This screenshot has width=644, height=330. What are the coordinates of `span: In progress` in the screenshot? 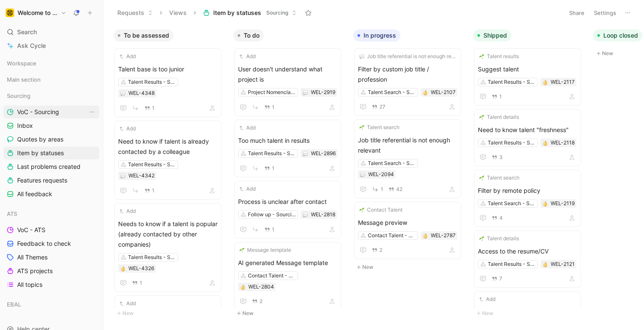 It's located at (380, 35).